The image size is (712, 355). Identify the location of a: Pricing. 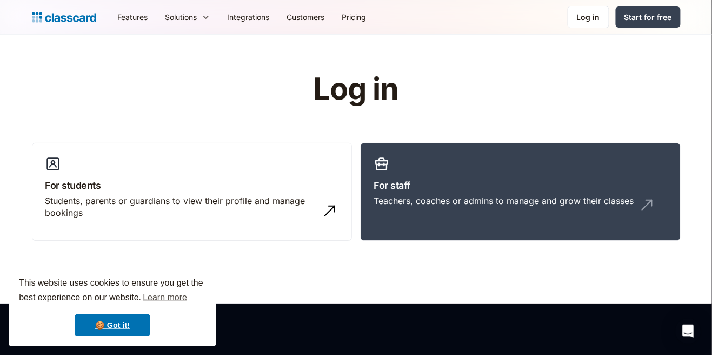
(354, 17).